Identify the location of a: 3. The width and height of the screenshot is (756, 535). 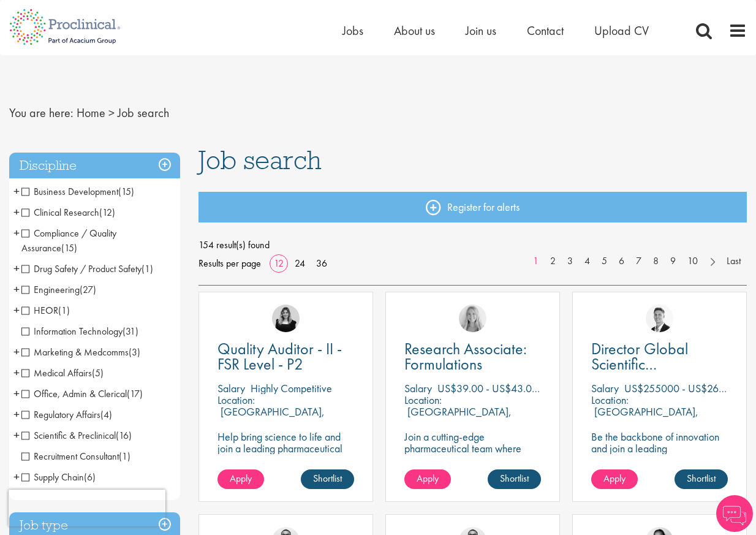
(570, 261).